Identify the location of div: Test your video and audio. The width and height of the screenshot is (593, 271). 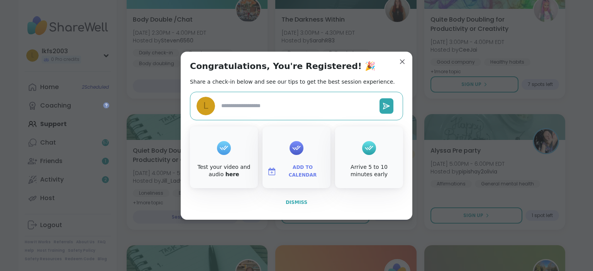
(224, 171).